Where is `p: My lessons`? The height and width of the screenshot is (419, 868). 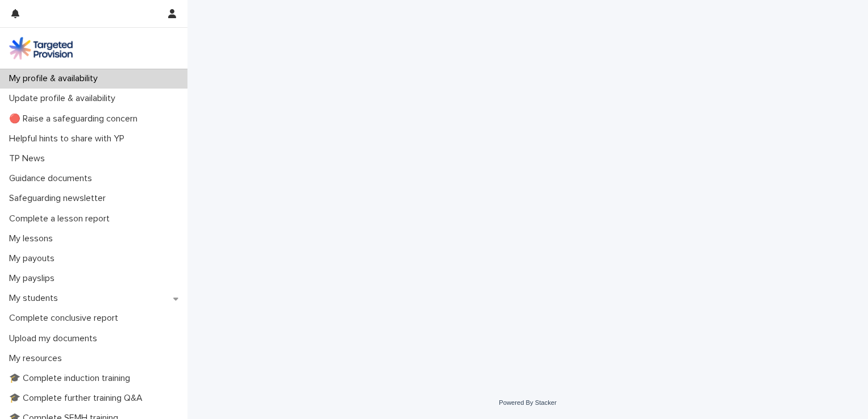
p: My lessons is located at coordinates (33, 239).